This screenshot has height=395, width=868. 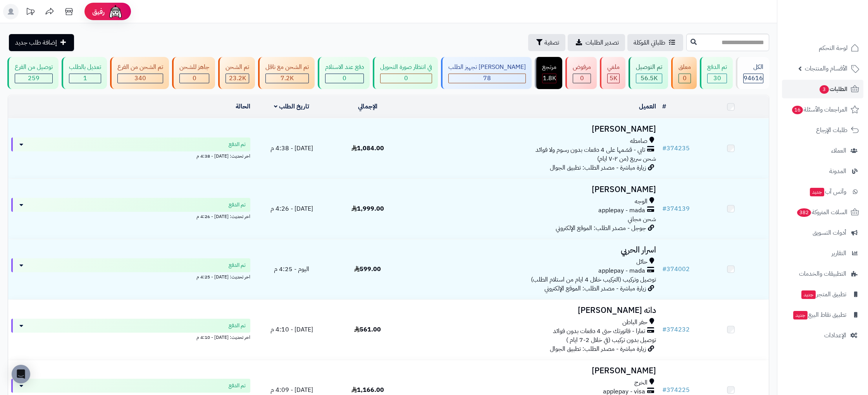 I want to click on div: تم الشحن مع ناقل, so click(x=287, y=67).